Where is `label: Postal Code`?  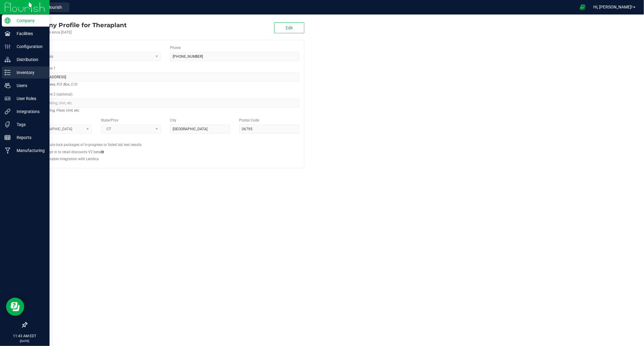 label: Postal Code is located at coordinates (249, 120).